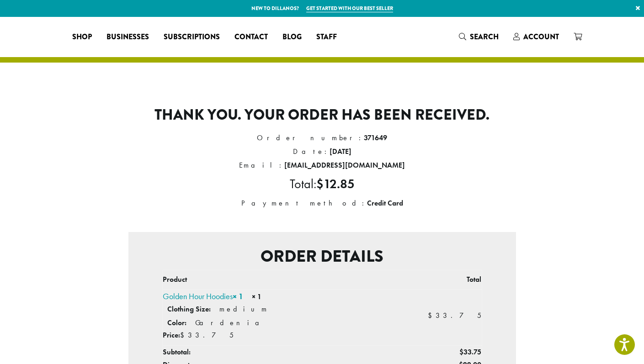  I want to click on a: Get started with our best seller, so click(350, 8).